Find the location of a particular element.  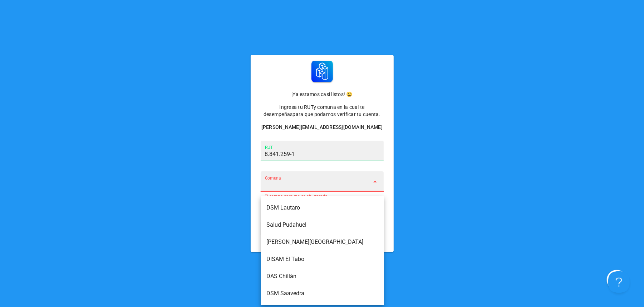

div: DAS Chillán is located at coordinates (322, 276).